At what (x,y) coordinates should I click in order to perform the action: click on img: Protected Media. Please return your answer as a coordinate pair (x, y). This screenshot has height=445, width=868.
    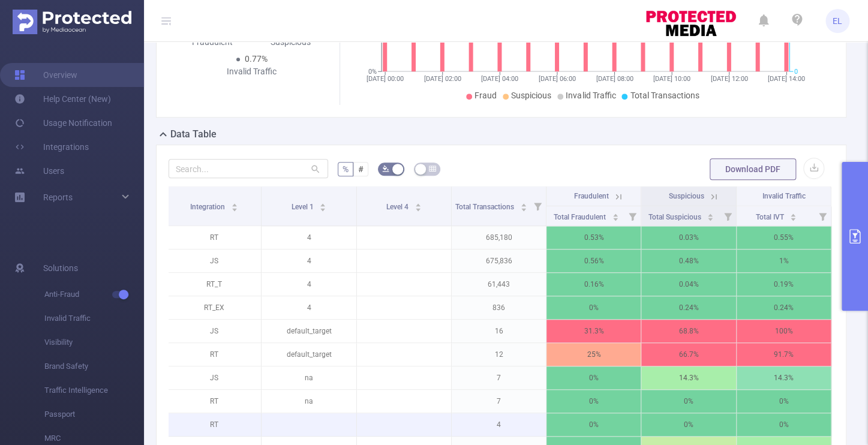
    Looking at the image, I should click on (72, 22).